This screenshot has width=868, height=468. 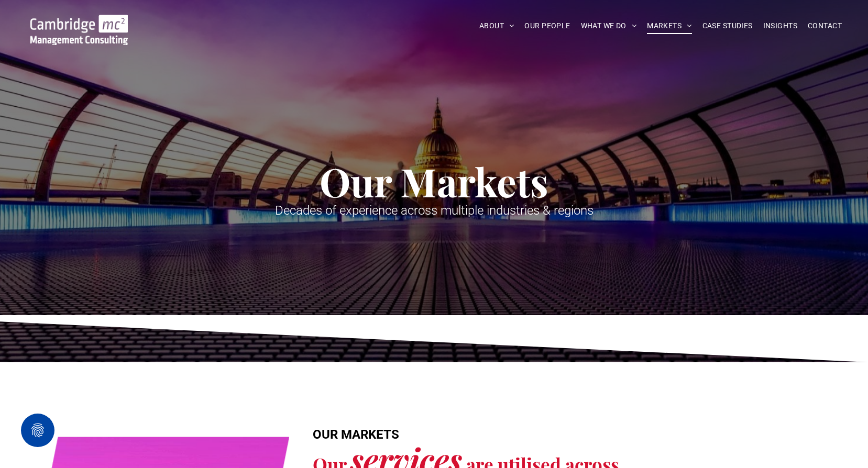 What do you see at coordinates (497, 26) in the screenshot?
I see `a: ABOUT` at bounding box center [497, 26].